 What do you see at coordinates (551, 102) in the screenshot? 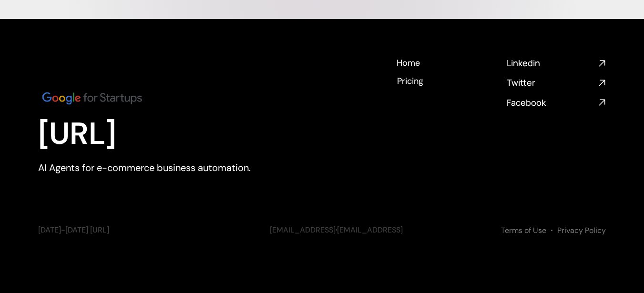
I see `h4: Facebook` at bounding box center [551, 102].